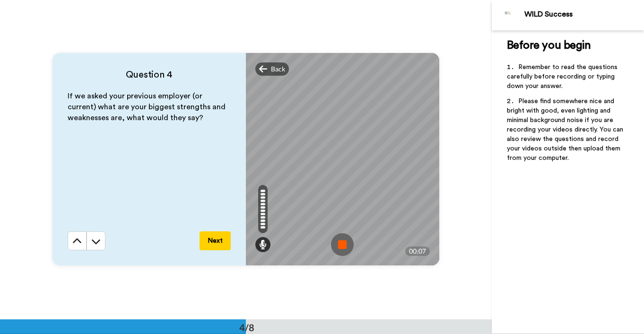  What do you see at coordinates (508, 15) in the screenshot?
I see `img: Profile Image` at bounding box center [508, 15].